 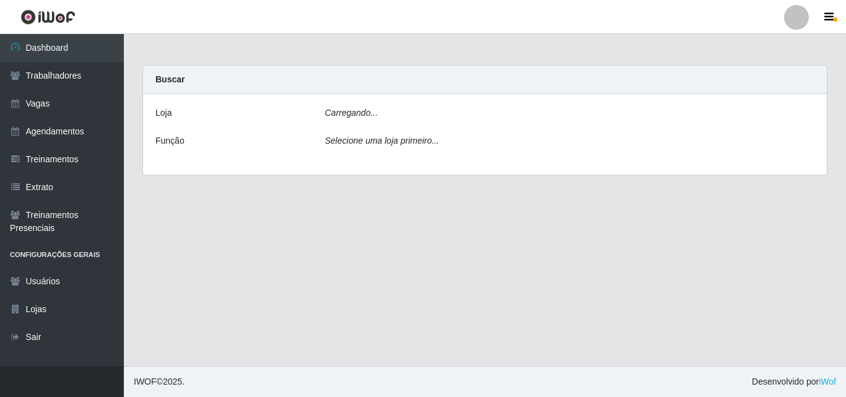 What do you see at coordinates (827, 381) in the screenshot?
I see `a: iWof` at bounding box center [827, 381].